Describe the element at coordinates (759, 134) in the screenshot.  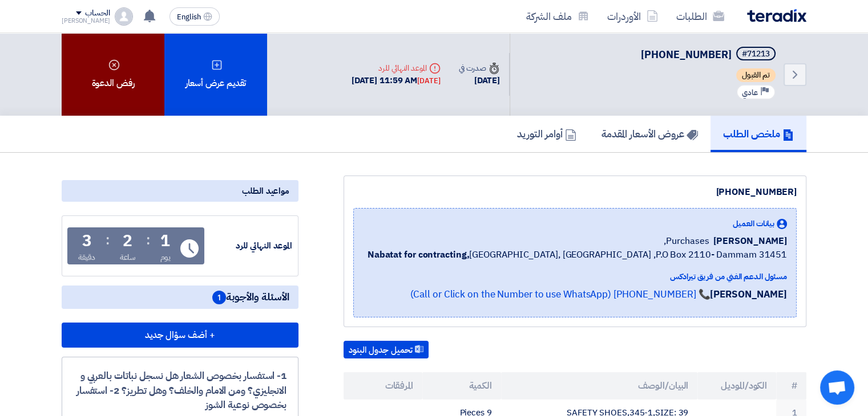
I see `h5: ملخص الطلب` at that location.